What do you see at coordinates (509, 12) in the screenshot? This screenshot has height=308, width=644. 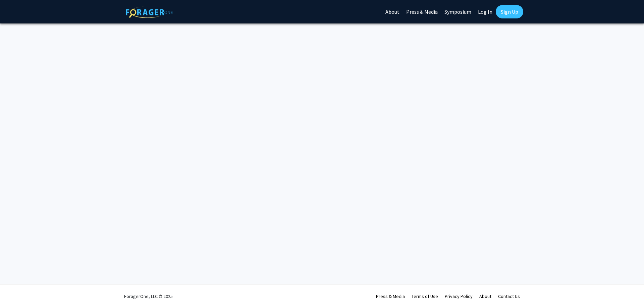 I see `a: Sign Up` at bounding box center [509, 12].